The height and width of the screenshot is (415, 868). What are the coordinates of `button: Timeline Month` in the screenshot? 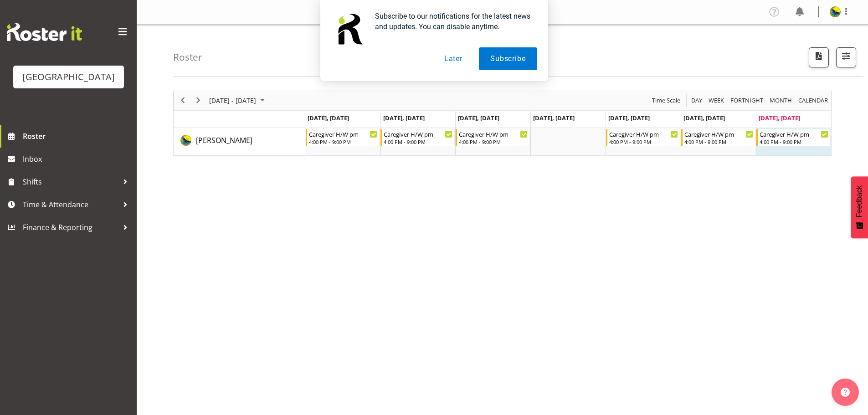 It's located at (781, 100).